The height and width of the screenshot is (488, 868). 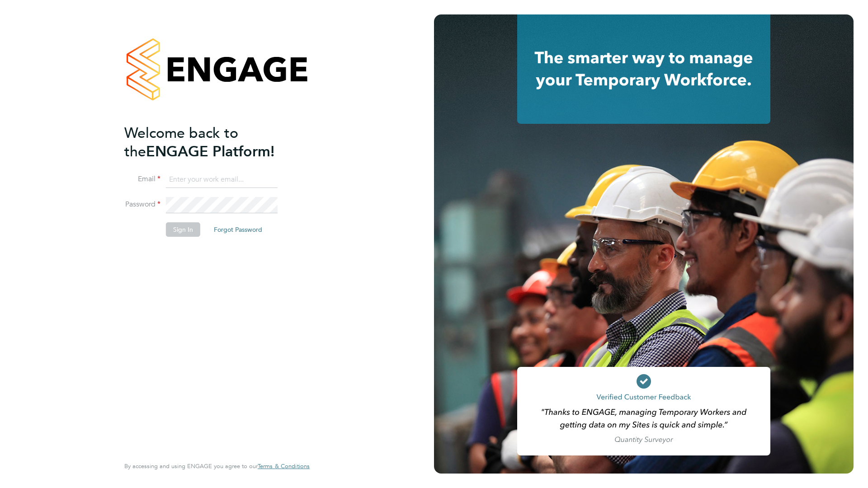 What do you see at coordinates (283, 466) in the screenshot?
I see `span: Terms & Conditions` at bounding box center [283, 466].